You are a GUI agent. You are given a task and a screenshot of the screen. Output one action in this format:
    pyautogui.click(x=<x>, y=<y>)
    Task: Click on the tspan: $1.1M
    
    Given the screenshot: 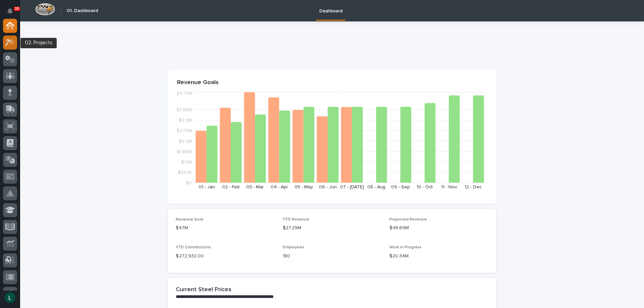 What is the action you would take?
    pyautogui.click(x=186, y=162)
    